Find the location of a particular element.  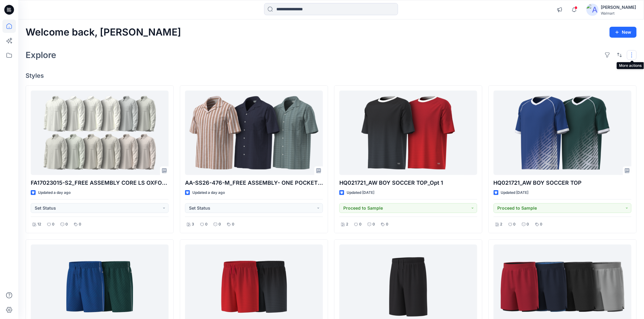

p: 12 is located at coordinates (39, 224).